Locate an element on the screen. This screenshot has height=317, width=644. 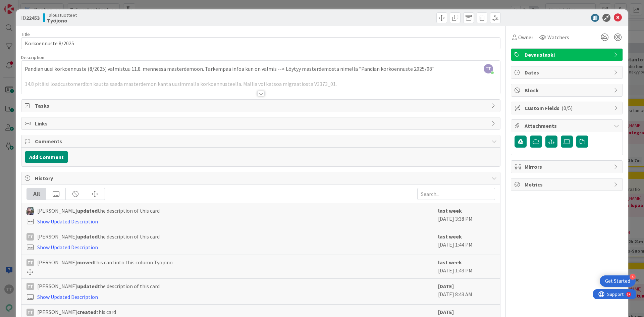
input: type card name here... is located at coordinates (261, 43).